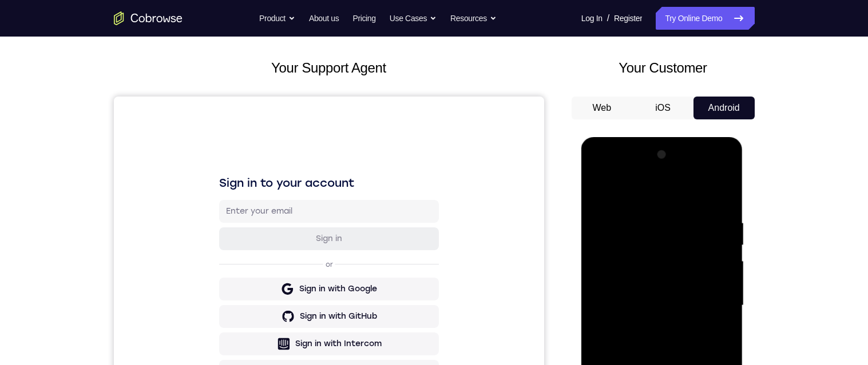 This screenshot has width=868, height=365. What do you see at coordinates (329, 68) in the screenshot?
I see `h2: Your Support Agent` at bounding box center [329, 68].